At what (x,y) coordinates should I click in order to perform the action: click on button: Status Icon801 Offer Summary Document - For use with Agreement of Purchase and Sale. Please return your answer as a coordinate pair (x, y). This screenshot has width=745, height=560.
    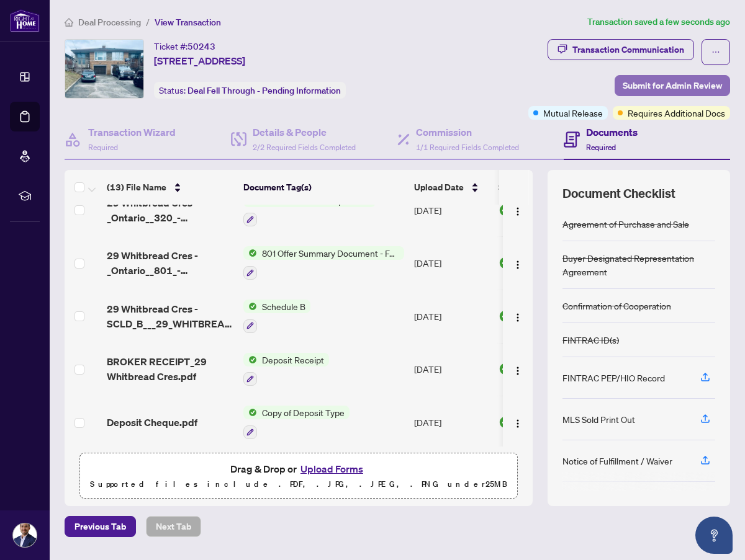
    Looking at the image, I should click on (324, 263).